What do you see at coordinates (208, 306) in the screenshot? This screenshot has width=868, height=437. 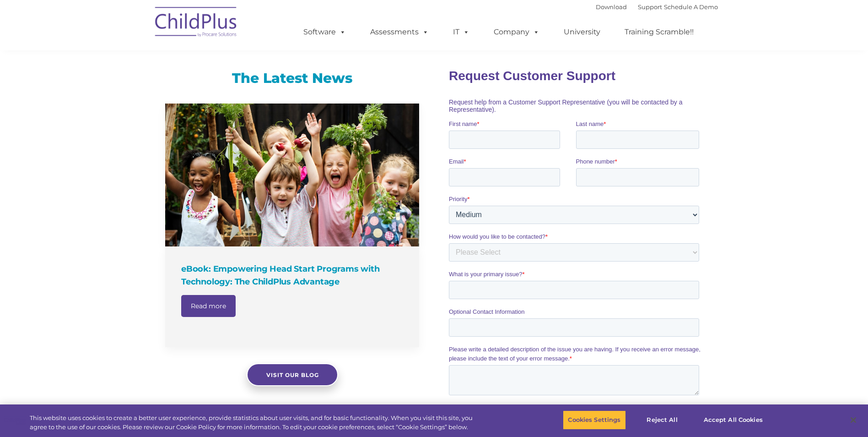 I see `a: Read more` at bounding box center [208, 306].